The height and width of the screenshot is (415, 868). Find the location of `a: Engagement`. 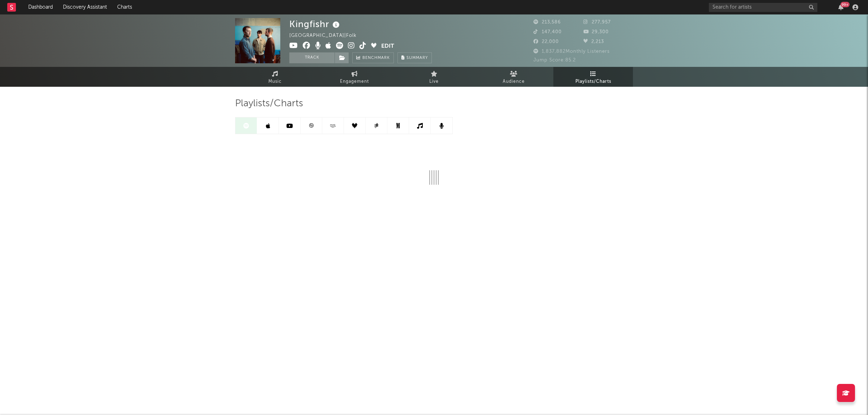

a: Engagement is located at coordinates (355, 77).